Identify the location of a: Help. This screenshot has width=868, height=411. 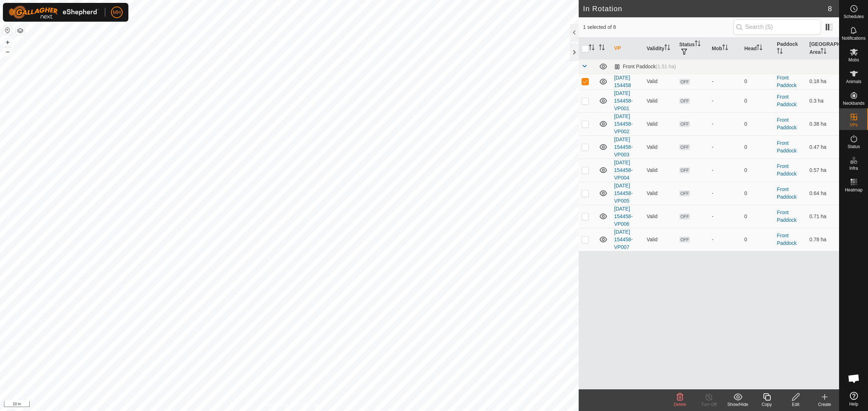
(854, 399).